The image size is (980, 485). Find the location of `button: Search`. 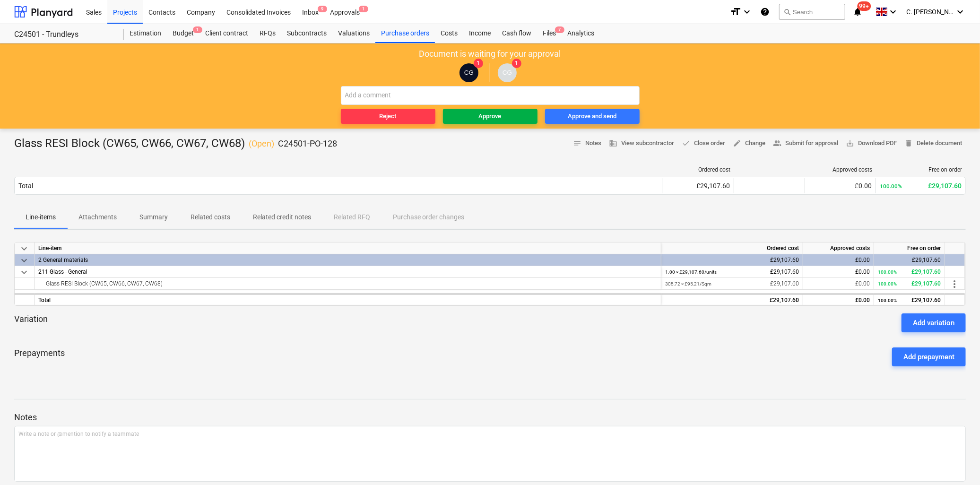

button: Search is located at coordinates (813, 12).